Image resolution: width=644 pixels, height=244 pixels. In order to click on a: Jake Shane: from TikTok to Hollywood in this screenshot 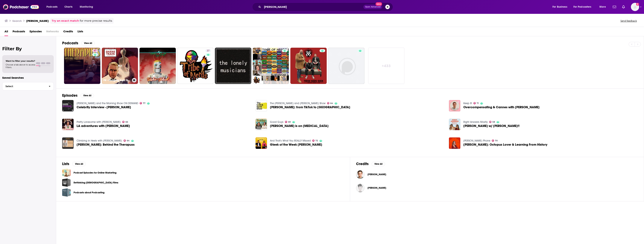, I will do `click(261, 106)`.